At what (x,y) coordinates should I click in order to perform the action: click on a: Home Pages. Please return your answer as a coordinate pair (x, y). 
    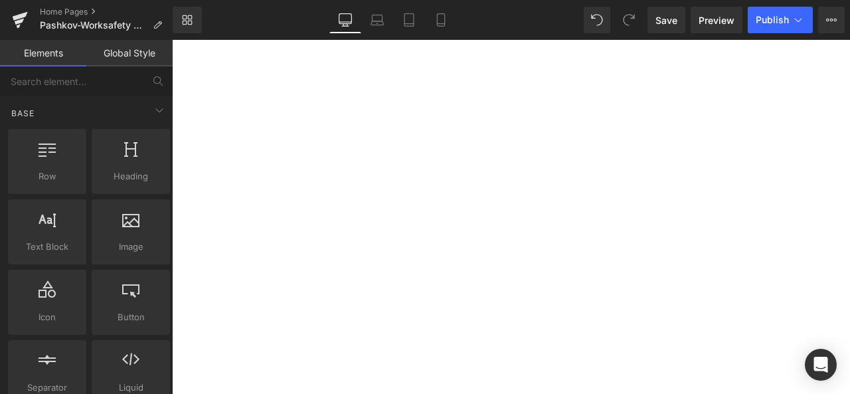
    Looking at the image, I should click on (106, 12).